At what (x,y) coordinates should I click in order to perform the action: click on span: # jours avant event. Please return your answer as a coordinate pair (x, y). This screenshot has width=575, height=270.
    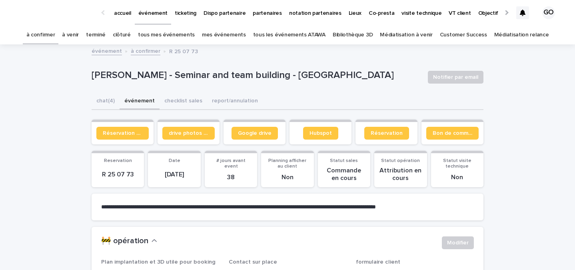
    Looking at the image, I should click on (231, 164).